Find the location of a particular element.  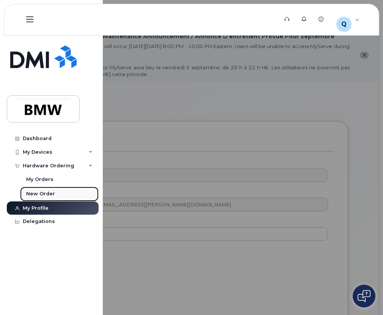

img: BMW Manufacturing Co LLC is located at coordinates (43, 109).